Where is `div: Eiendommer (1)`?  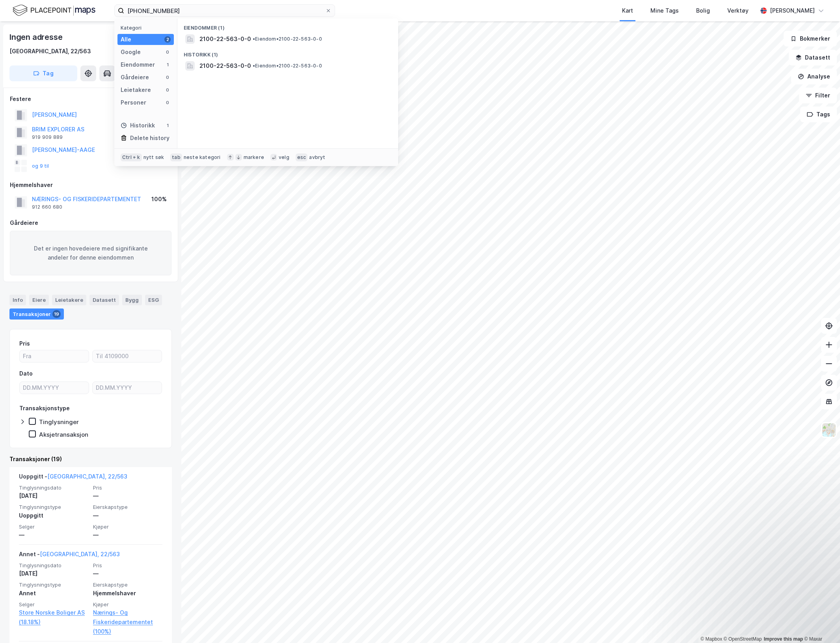 div: Eiendommer (1) is located at coordinates (288, 26).